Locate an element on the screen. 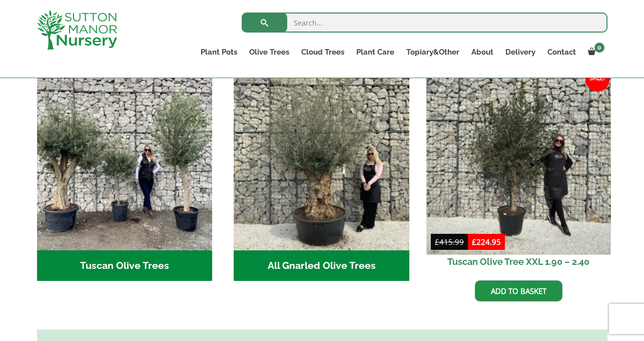 The width and height of the screenshot is (644, 341). img: logo is located at coordinates (77, 30).